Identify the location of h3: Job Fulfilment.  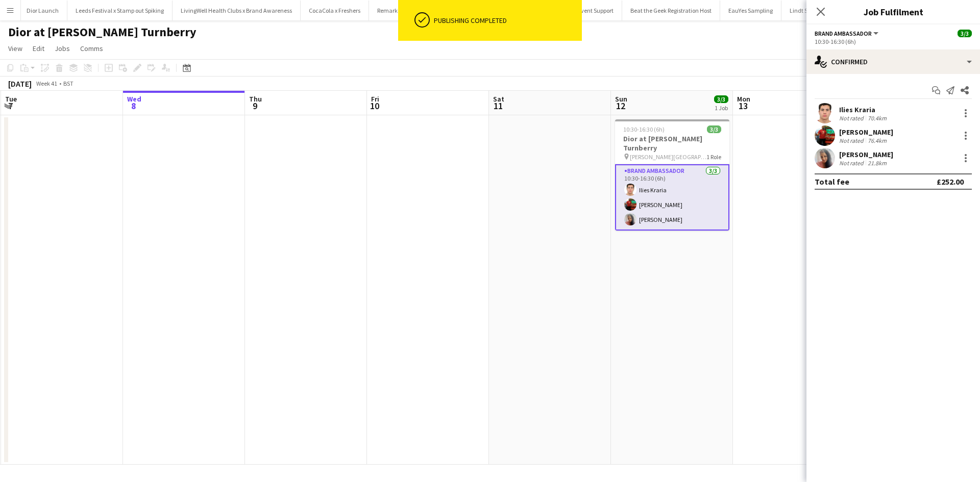
(893, 12).